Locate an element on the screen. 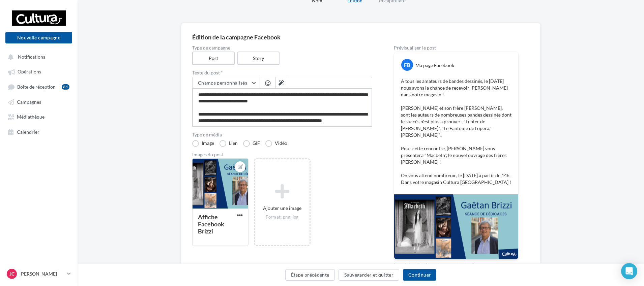 This screenshot has height=286, width=644. span: Calendrier is located at coordinates (28, 131).